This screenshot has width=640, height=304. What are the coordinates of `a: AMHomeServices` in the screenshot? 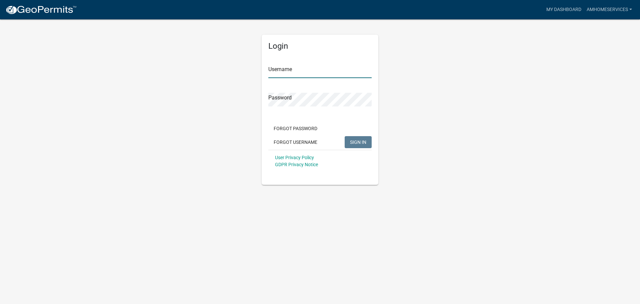 It's located at (610, 10).